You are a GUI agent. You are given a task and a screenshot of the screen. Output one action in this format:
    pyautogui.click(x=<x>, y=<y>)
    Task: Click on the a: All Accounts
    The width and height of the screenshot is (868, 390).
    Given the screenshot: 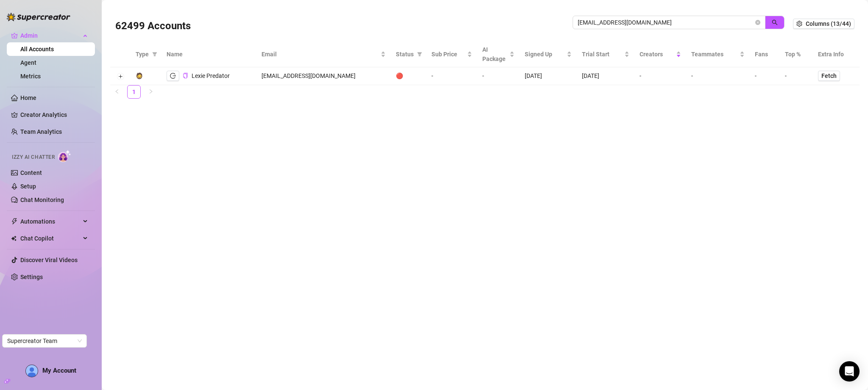 What is the action you would take?
    pyautogui.click(x=37, y=49)
    